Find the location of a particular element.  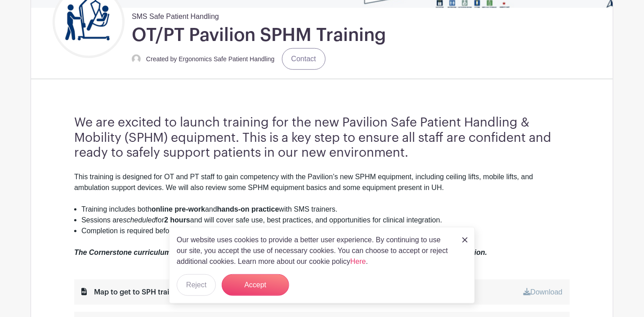

small: Created by Ergonomics Safe Patient Handling is located at coordinates (210, 59).